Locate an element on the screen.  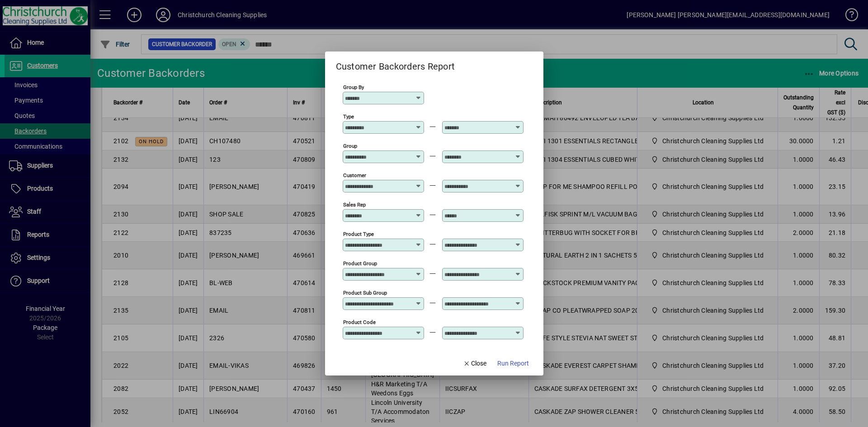
mat-label: Customer is located at coordinates (354, 175).